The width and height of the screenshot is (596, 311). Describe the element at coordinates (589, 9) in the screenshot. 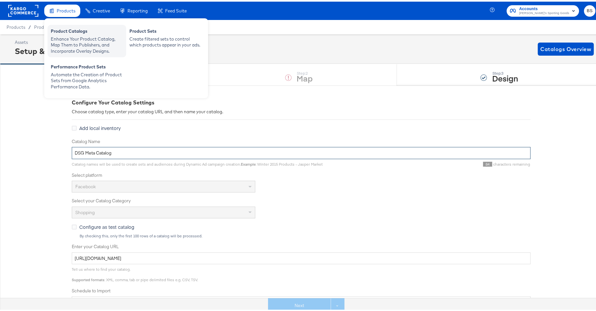

I see `span: BS` at that location.